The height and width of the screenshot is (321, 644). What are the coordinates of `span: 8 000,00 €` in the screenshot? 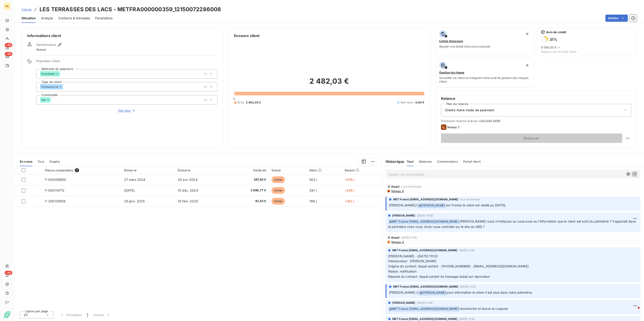 It's located at (549, 48).